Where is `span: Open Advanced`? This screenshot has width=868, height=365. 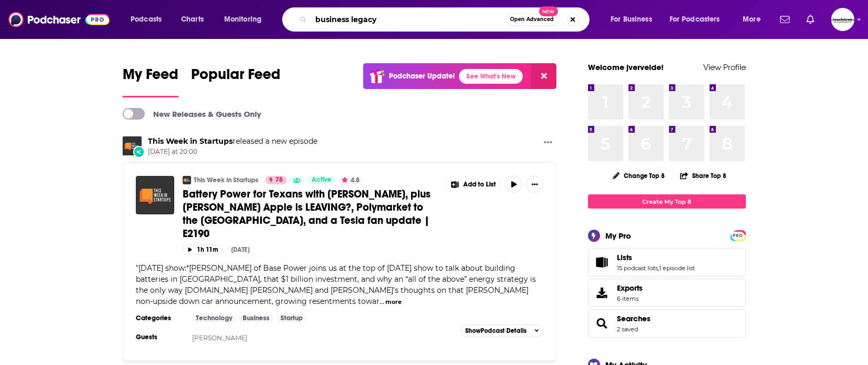
span: Open Advanced is located at coordinates (532, 19).